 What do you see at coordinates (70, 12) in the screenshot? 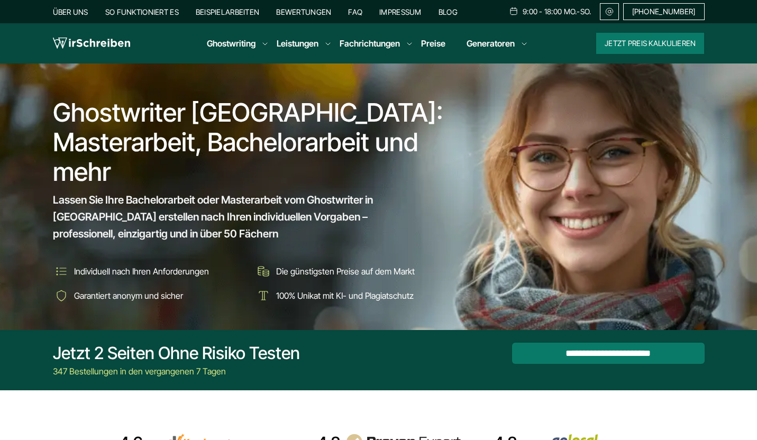
I see `a: Über uns` at bounding box center [70, 12].